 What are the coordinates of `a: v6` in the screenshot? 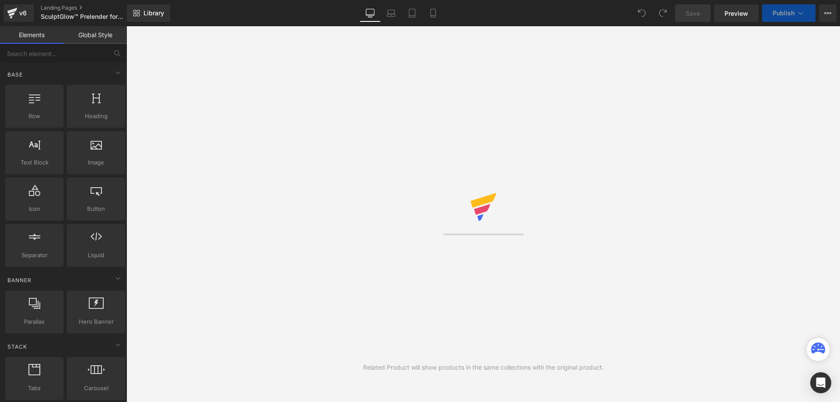 It's located at (18, 13).